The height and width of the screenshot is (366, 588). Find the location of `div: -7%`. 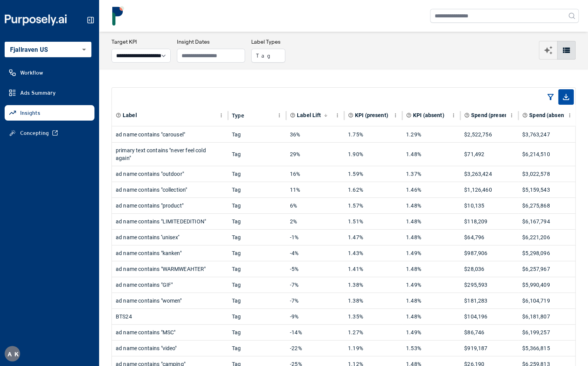

div: -7% is located at coordinates (315, 301).